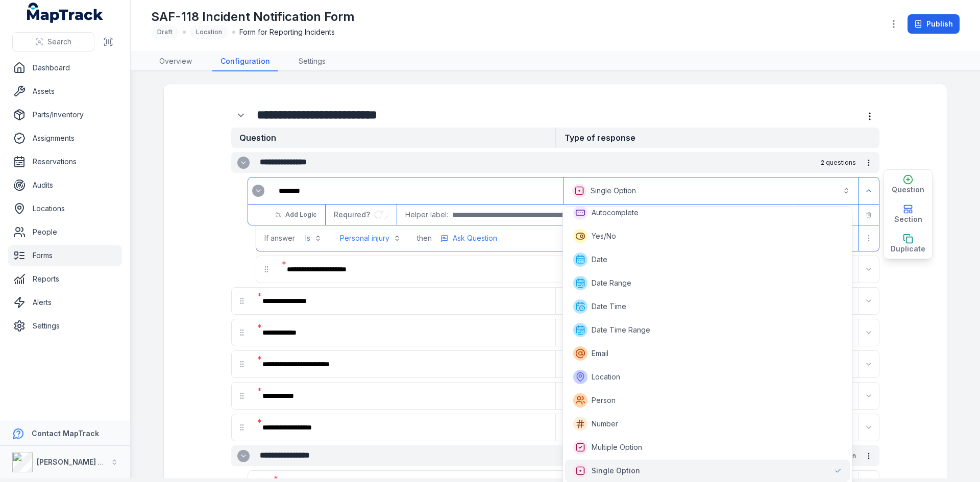 The height and width of the screenshot is (482, 980). What do you see at coordinates (427, 215) in the screenshot?
I see `span: Helper label:` at bounding box center [427, 215].